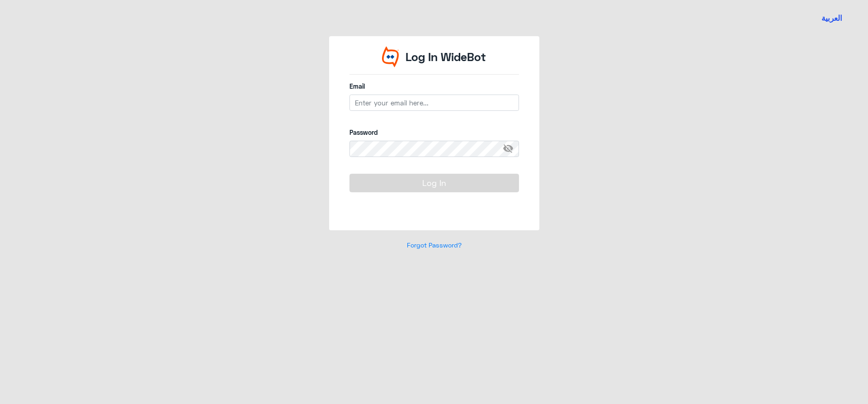  I want to click on a: Switch language, so click(832, 18).